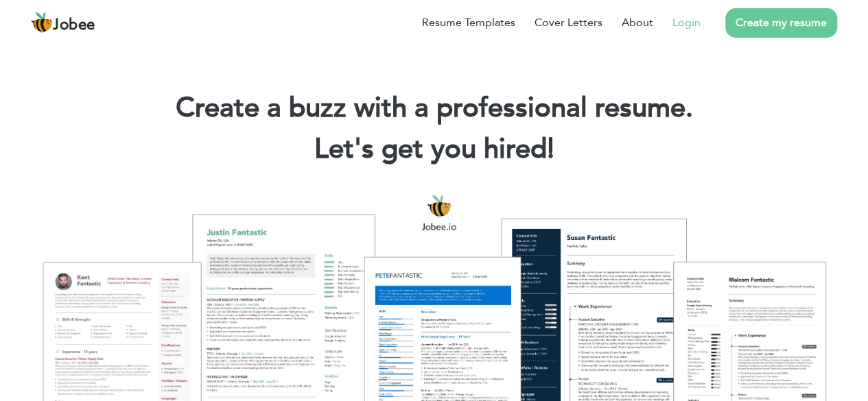  Describe the element at coordinates (42, 23) in the screenshot. I see `img: jobee.io` at that location.